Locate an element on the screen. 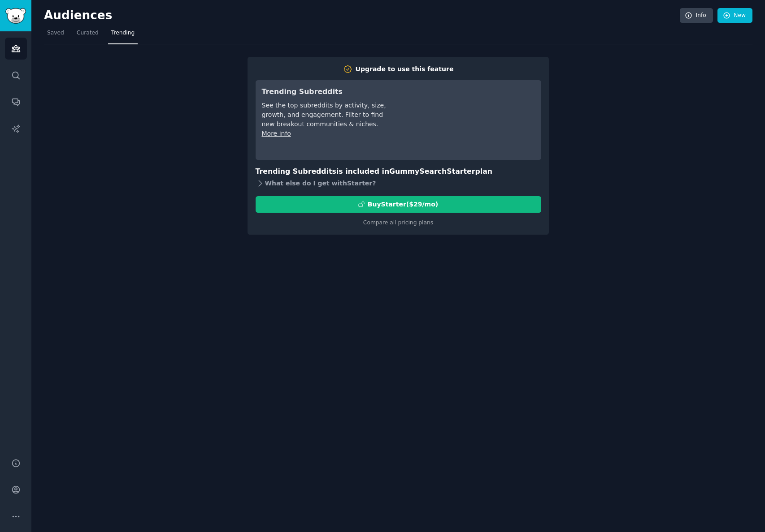 The image size is (765, 532). a: Curated is located at coordinates (88, 35).